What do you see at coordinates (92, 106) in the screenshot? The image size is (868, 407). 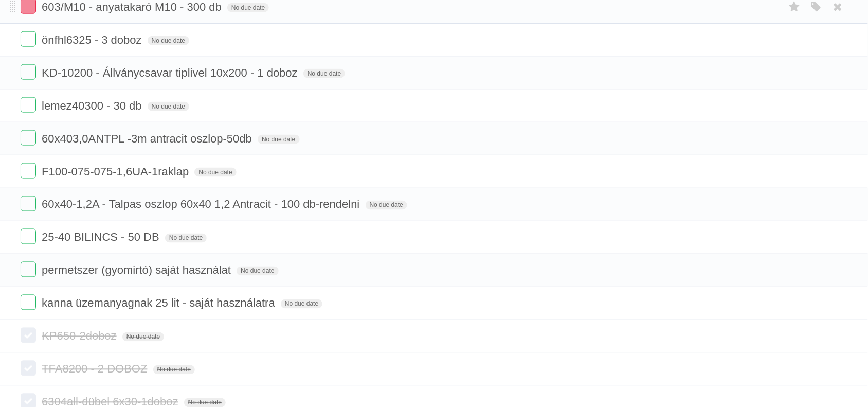 I see `span: lemez40300 - 30 db` at bounding box center [92, 106].